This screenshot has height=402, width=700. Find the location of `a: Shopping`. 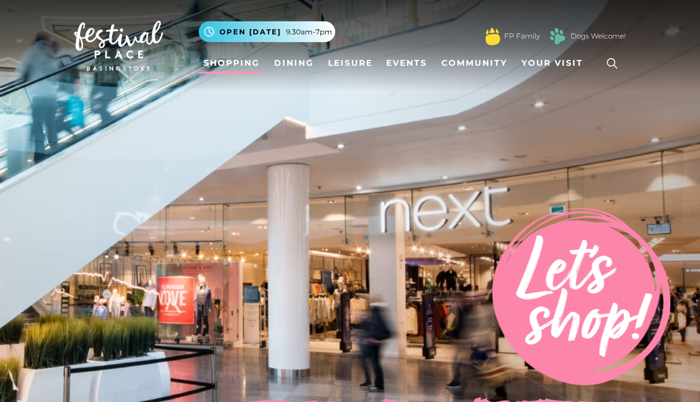

a: Shopping is located at coordinates (231, 63).